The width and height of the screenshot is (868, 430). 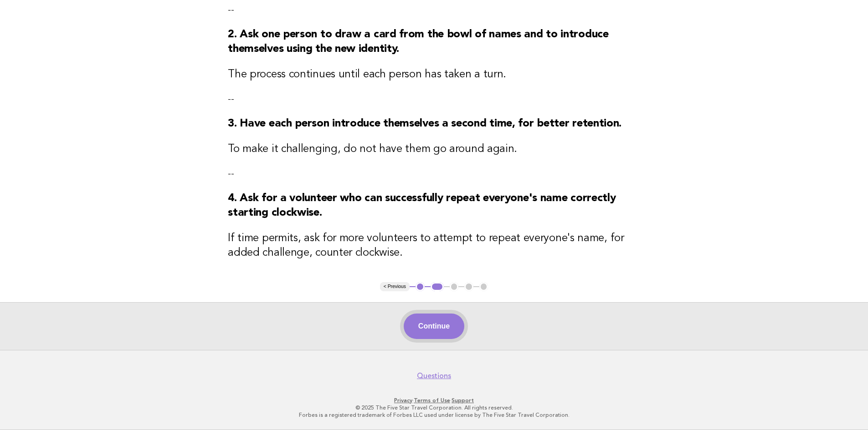 What do you see at coordinates (403, 401) in the screenshot?
I see `a: Privacy` at bounding box center [403, 401].